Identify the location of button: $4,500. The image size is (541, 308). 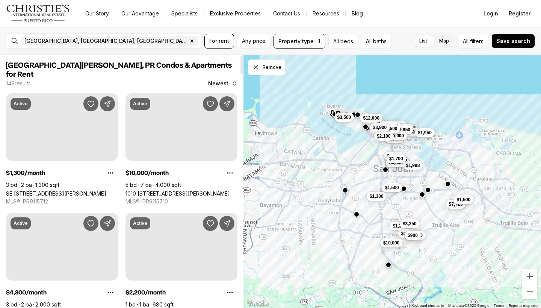
(396, 163).